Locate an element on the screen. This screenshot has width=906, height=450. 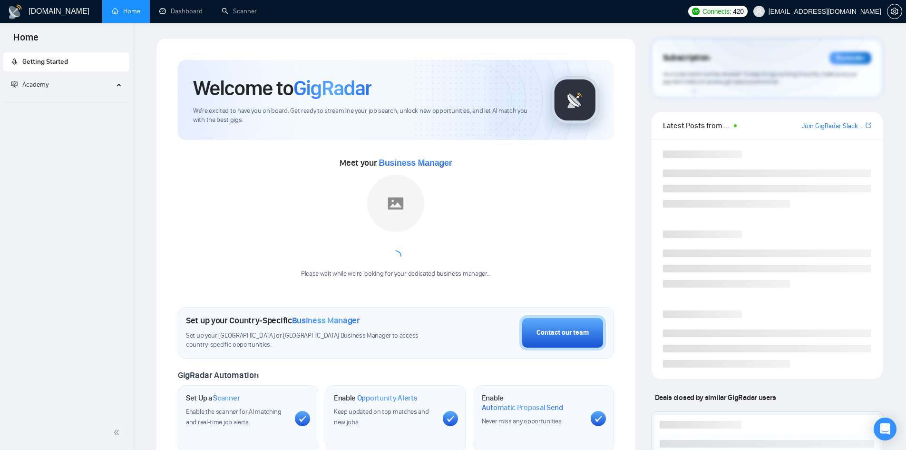
span: loading is located at coordinates (396, 256).